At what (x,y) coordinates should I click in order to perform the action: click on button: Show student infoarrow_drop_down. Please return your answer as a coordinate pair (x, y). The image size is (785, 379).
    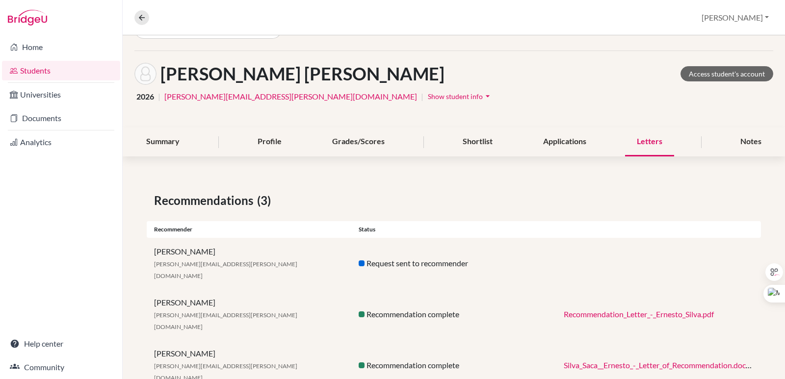
    Looking at the image, I should click on (460, 96).